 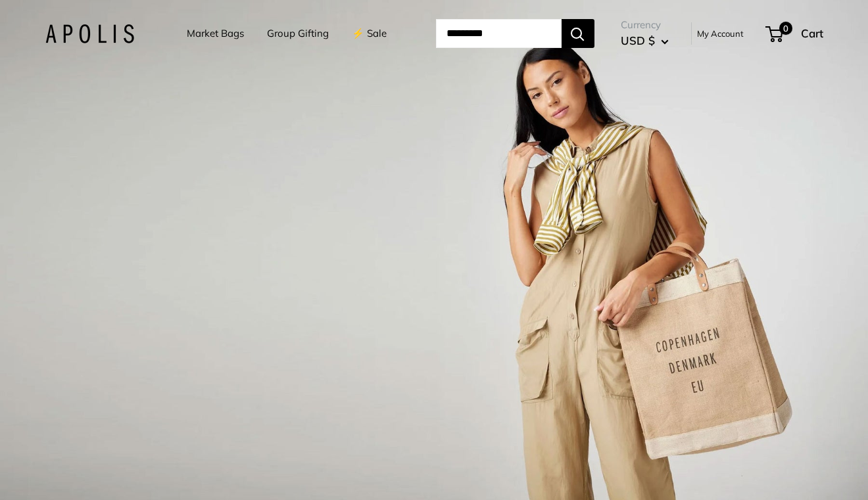 What do you see at coordinates (795, 34) in the screenshot?
I see `a: 0 Cart` at bounding box center [795, 34].